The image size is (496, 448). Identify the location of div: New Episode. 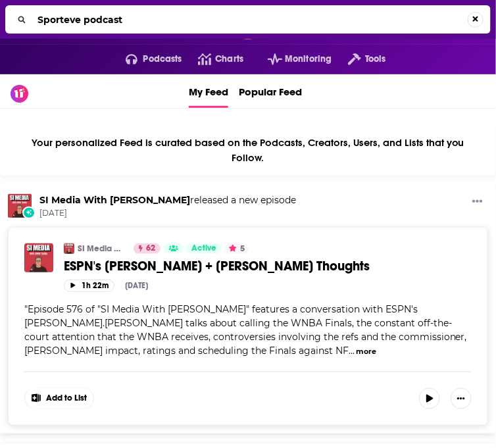
(28, 212).